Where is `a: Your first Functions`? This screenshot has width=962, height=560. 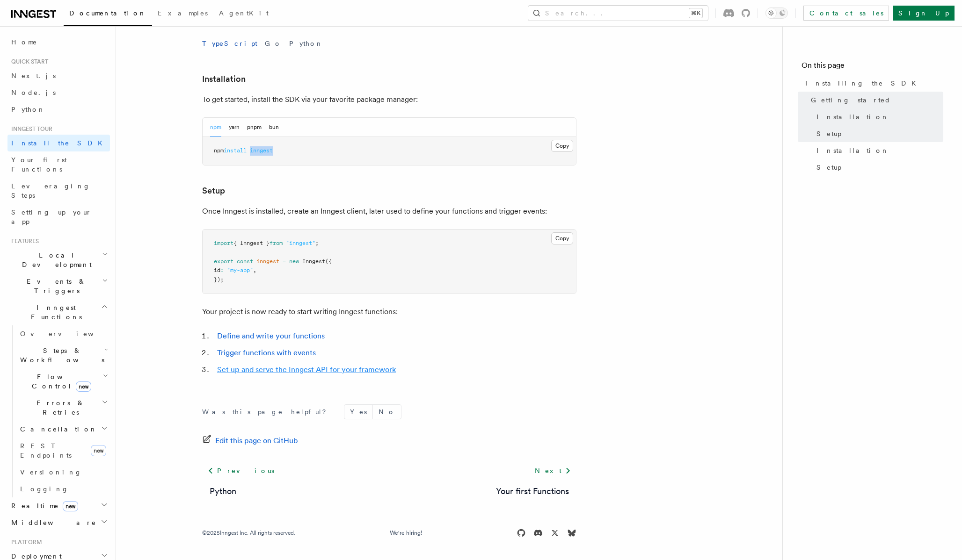 a: Your first Functions is located at coordinates (532, 491).